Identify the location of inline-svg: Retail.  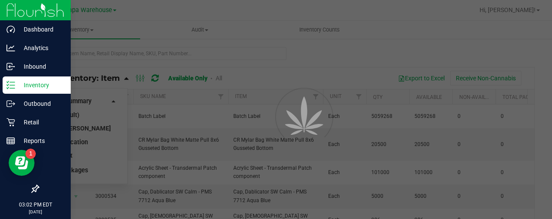
(11, 122).